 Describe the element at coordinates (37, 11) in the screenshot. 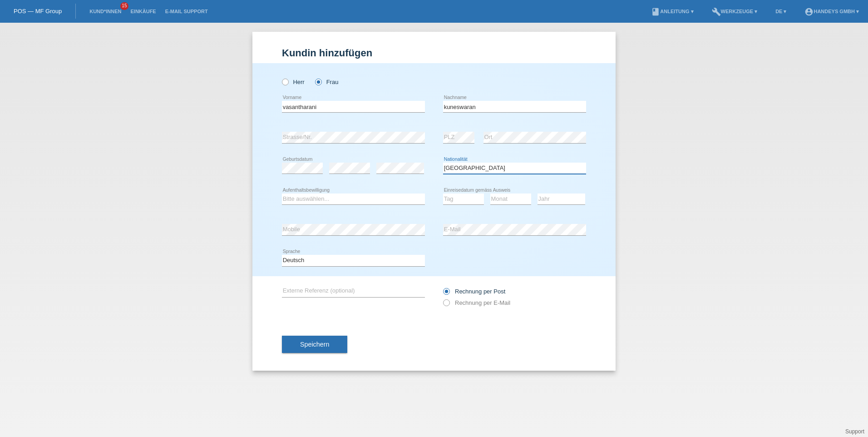

I see `a: POS — MF Group` at that location.